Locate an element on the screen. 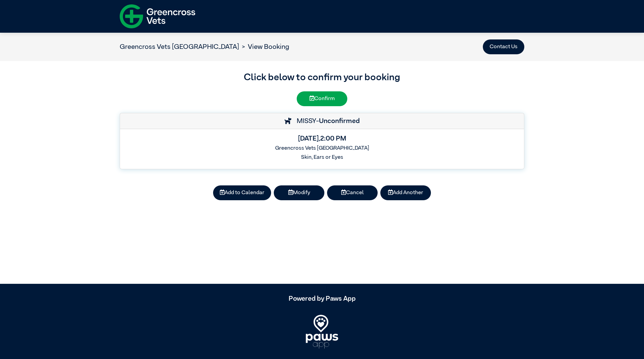 The width and height of the screenshot is (644, 359). button: Confirm is located at coordinates (322, 98).